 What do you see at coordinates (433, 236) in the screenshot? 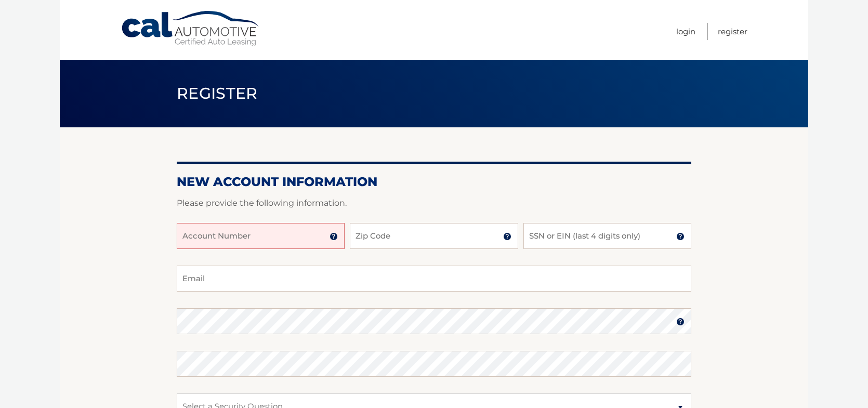
I see `input: Zip Code` at bounding box center [433, 236].